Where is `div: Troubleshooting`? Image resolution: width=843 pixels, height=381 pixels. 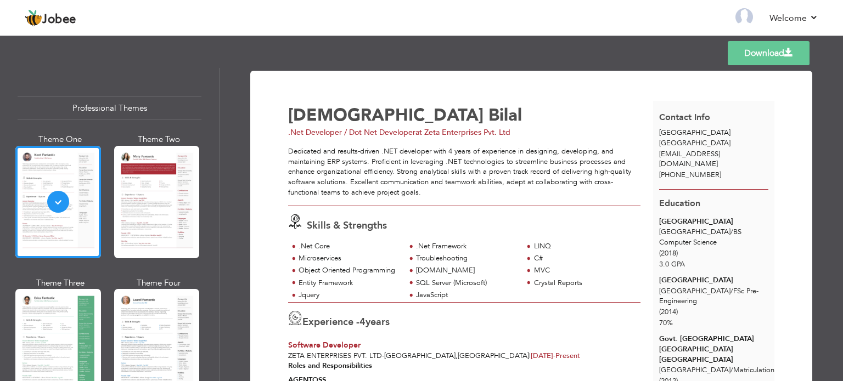
div: Troubleshooting is located at coordinates (466, 258).